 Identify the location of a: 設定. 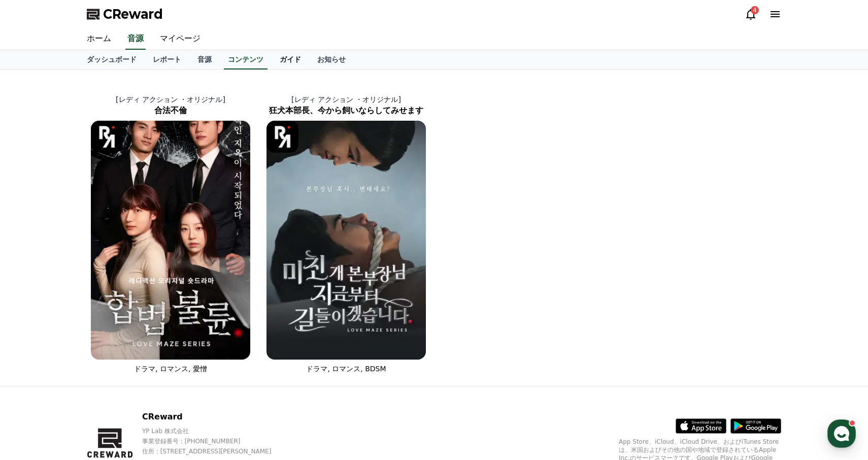
(163, 334).